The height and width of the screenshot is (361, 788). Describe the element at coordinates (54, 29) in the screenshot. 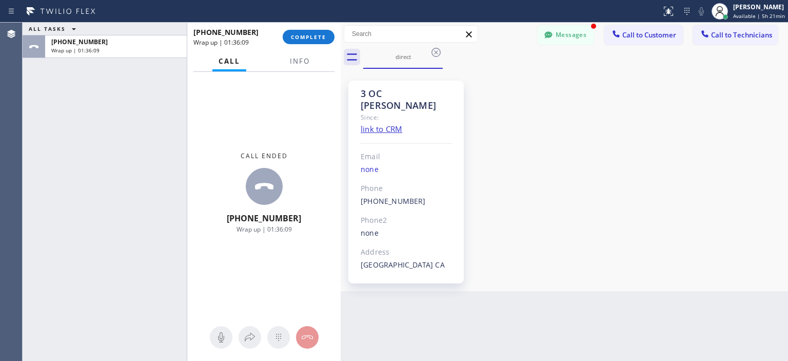

I see `button: ALL TASKS` at that location.